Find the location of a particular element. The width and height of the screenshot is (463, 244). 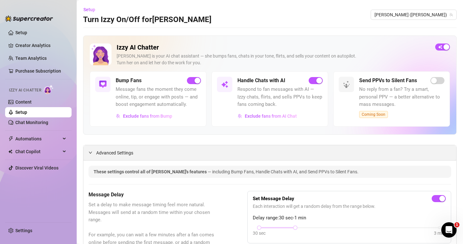

a: Creator Analytics is located at coordinates (41, 45).